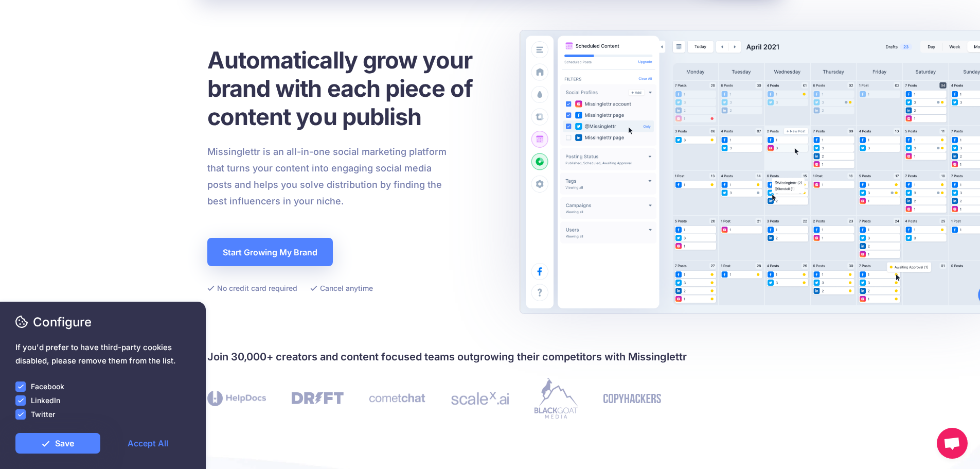  What do you see at coordinates (103, 322) in the screenshot?
I see `span: Configure` at bounding box center [103, 322].